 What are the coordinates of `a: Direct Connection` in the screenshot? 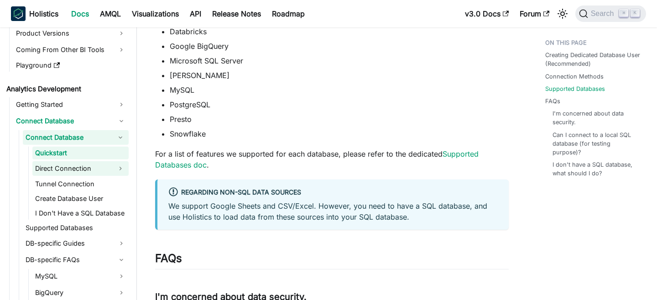 It's located at (72, 168).